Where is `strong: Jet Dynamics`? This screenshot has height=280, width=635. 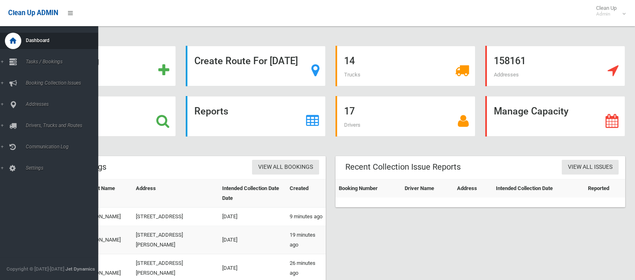
strong: Jet Dynamics is located at coordinates (80, 269).